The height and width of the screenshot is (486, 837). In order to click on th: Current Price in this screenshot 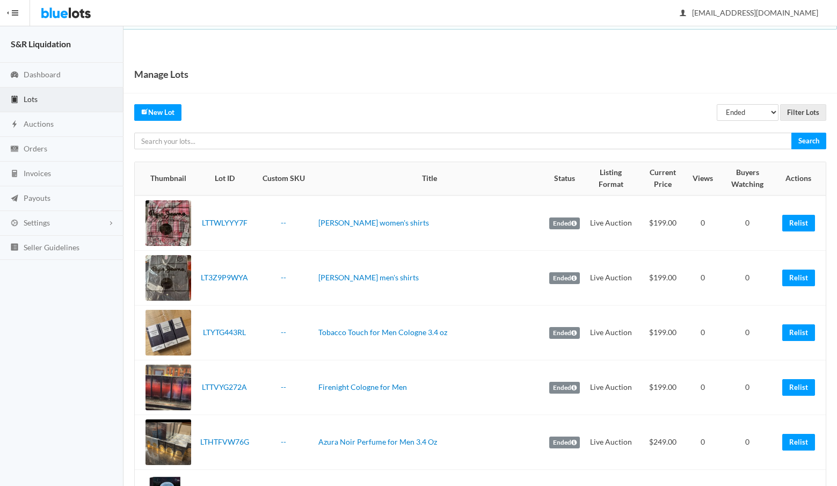, I will do `click(663, 179)`.